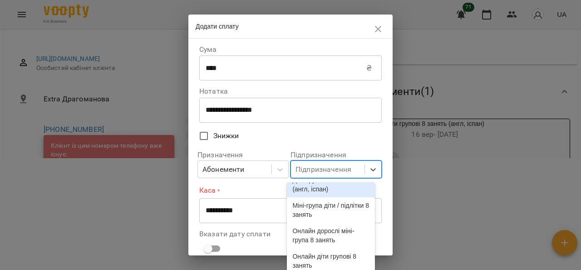 The height and width of the screenshot is (270, 581). Describe the element at coordinates (323, 169) in the screenshot. I see `div: Підпризначення` at that location.